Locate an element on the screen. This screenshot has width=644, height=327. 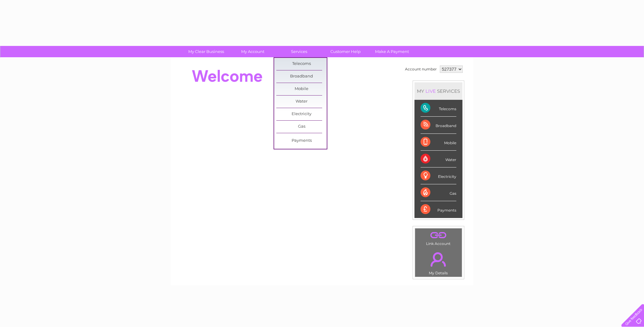
a: My Account is located at coordinates (253, 51).